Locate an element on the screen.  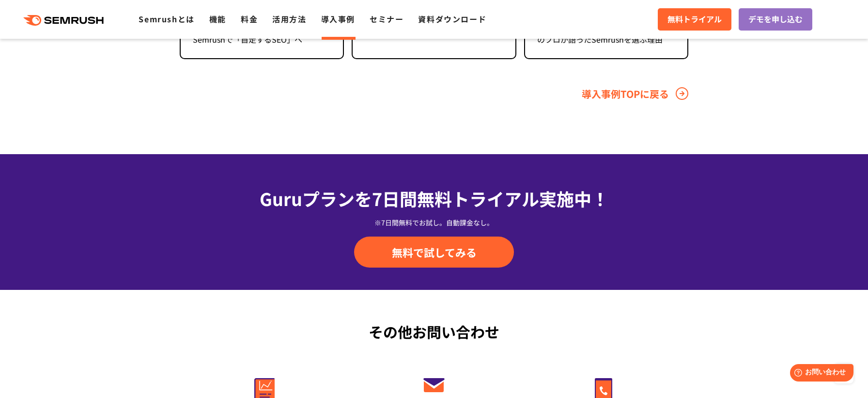
a: 導入事例TOPに戻る is located at coordinates (635, 93).